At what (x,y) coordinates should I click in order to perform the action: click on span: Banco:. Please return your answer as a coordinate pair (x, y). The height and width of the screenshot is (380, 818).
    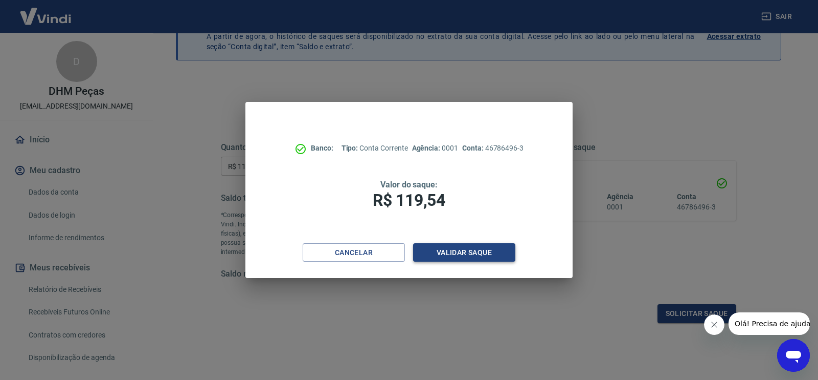
    Looking at the image, I should click on (322, 148).